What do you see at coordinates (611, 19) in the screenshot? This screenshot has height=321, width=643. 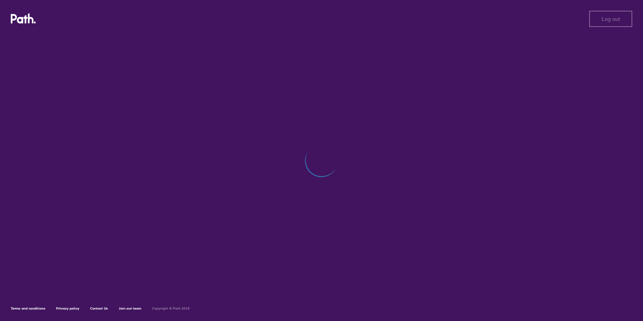 I see `span: Log out` at bounding box center [611, 19].